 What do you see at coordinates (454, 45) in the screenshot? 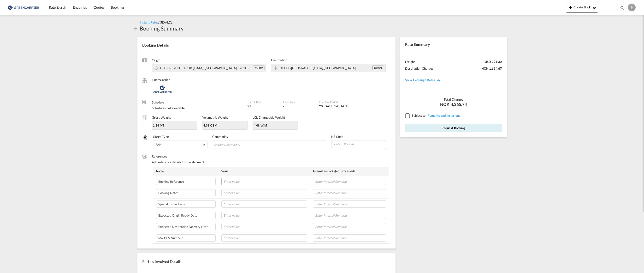
I see `div: Rate Summary` at bounding box center [454, 45].